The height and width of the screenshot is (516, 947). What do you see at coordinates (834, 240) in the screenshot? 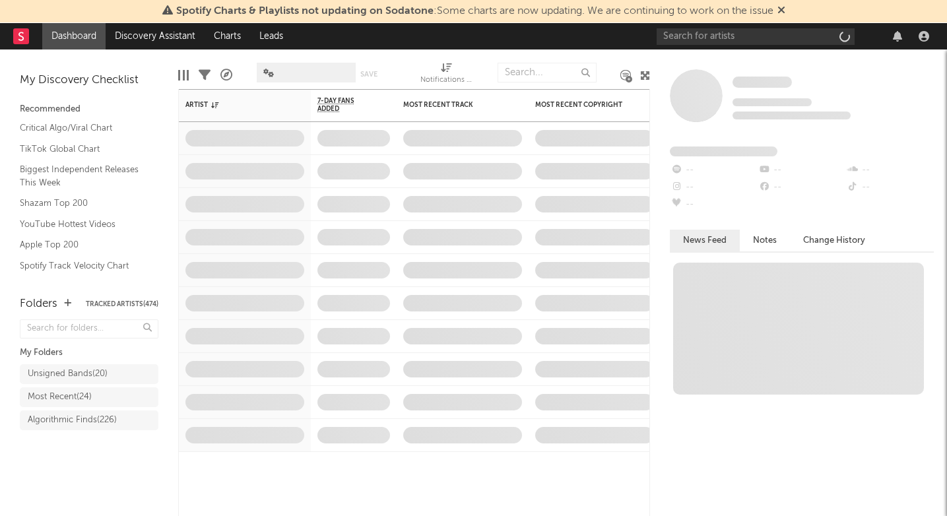
I see `button: Change History` at bounding box center [834, 240].